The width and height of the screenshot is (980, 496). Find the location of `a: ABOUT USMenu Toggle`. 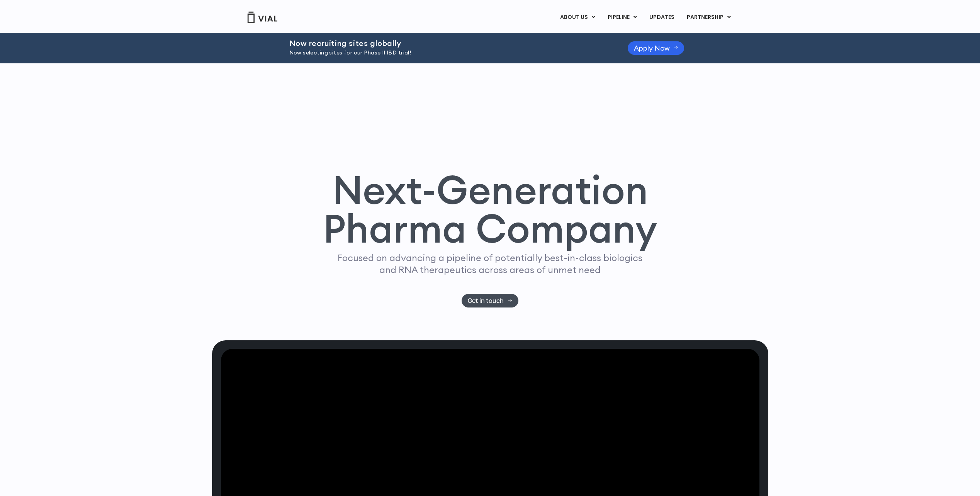

a: ABOUT USMenu Toggle is located at coordinates (578, 17).